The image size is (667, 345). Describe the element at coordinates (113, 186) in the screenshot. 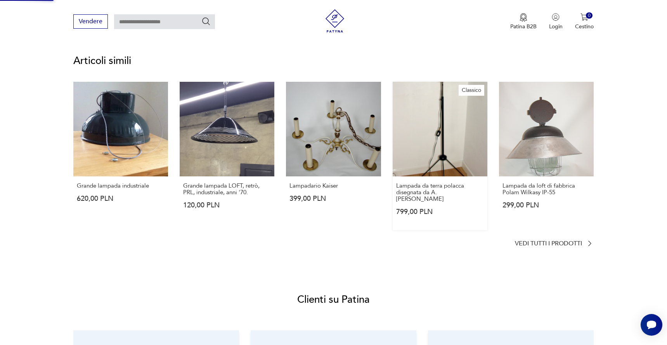

I see `font: Grande lampada industriale` at that location.